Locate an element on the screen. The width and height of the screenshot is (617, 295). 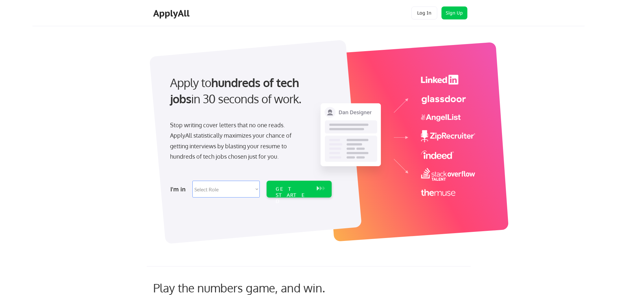
div: ApplyAll is located at coordinates (172, 13).